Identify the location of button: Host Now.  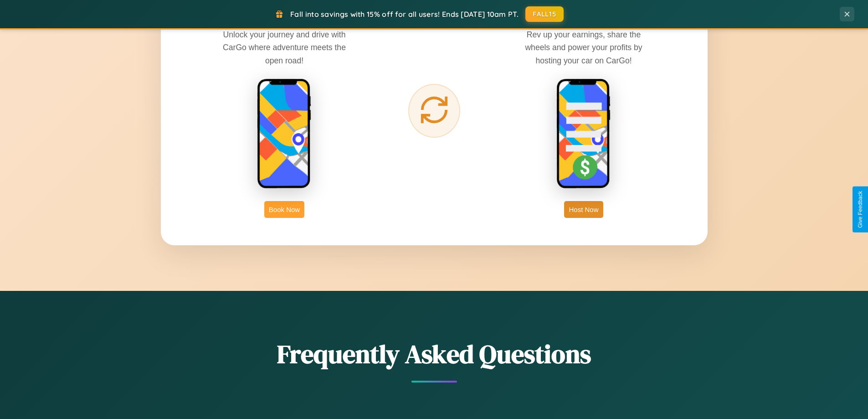
(583, 209).